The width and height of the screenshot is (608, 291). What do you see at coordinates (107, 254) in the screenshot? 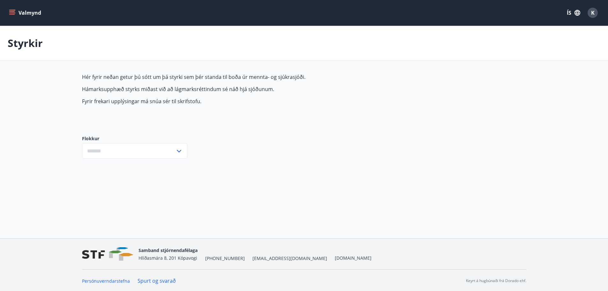
I see `img: vjCaq2fThgY3EUYqSgpjEiBg6WP39ov69hlhuPVN.png` at bounding box center [107, 254].